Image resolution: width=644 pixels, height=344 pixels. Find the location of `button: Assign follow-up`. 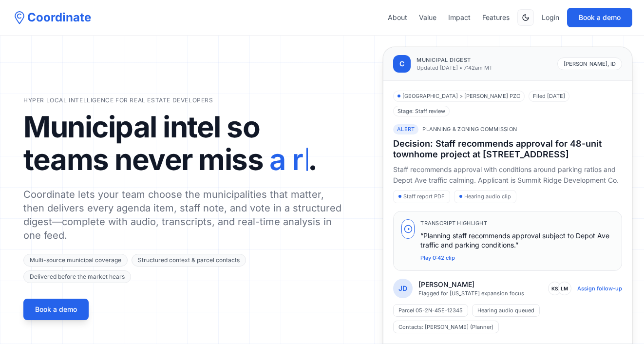

button: Assign follow-up is located at coordinates (600, 288).